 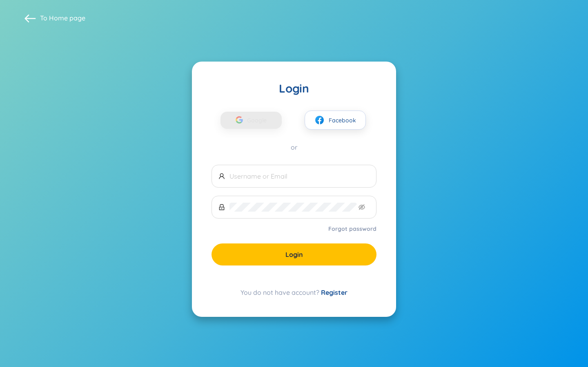 I want to click on a: Register, so click(x=334, y=293).